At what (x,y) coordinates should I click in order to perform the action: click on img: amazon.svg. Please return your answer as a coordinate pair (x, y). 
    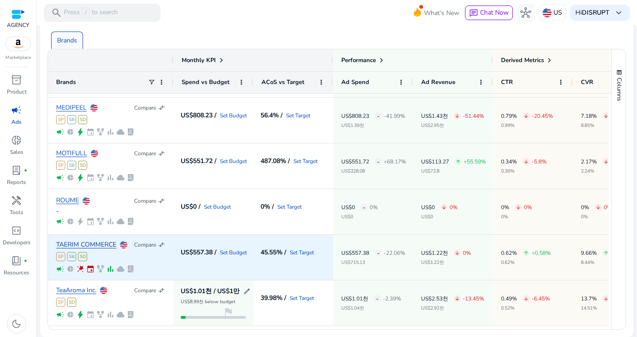
    Looking at the image, I should click on (18, 44).